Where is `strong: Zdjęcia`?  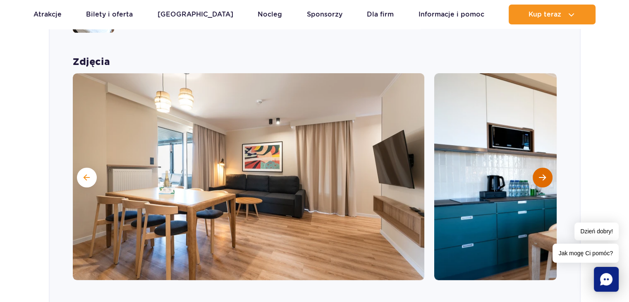 strong: Zdjęcia is located at coordinates (315, 62).